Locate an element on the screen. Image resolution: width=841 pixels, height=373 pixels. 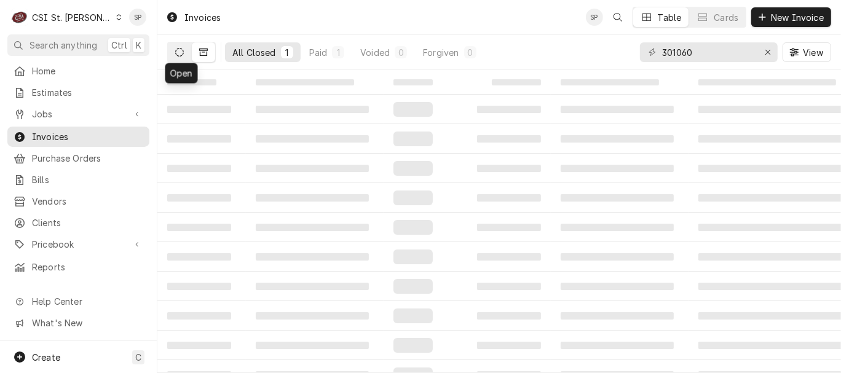
div: Cards is located at coordinates (726, 17).